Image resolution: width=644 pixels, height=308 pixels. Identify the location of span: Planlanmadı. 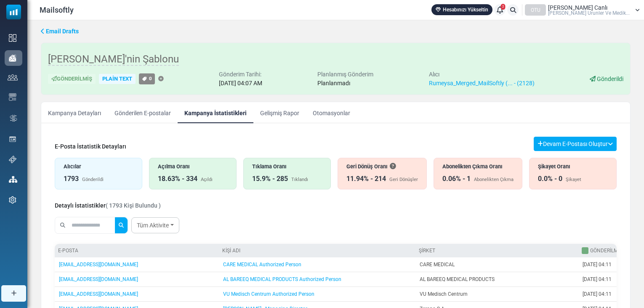
(334, 83).